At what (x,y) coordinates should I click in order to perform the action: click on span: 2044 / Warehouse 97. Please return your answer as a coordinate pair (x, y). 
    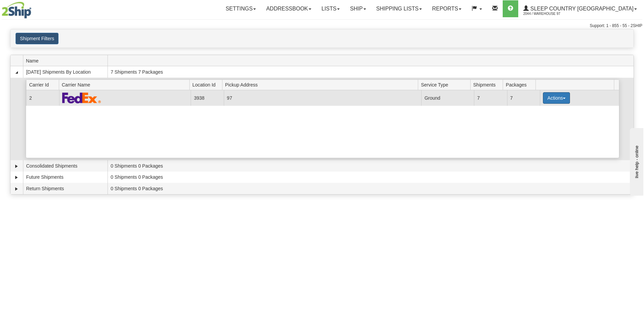
    Looking at the image, I should click on (549, 14).